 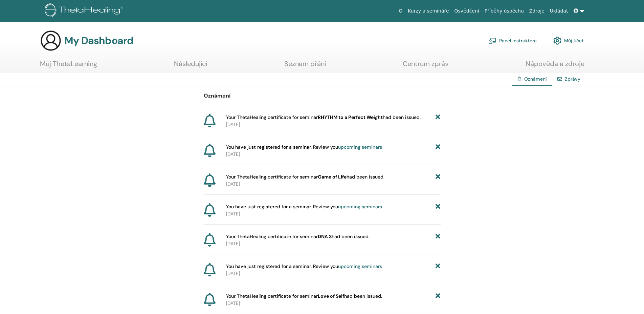 What do you see at coordinates (350, 117) in the screenshot?
I see `b: RHYTHM to a Perfect Weight` at bounding box center [350, 117].